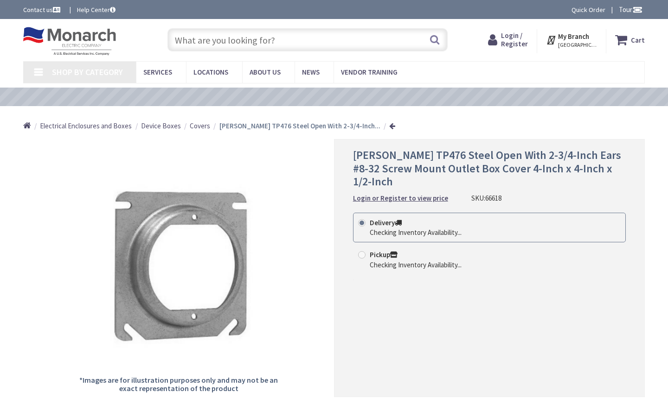 This screenshot has width=668, height=417. I want to click on a: Device Boxes, so click(161, 126).